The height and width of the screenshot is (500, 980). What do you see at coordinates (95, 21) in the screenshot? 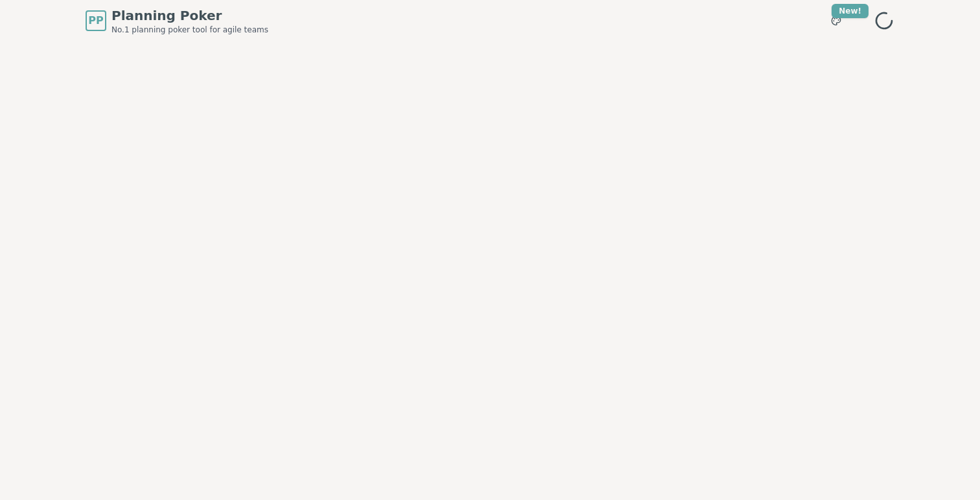
I see `span: PP` at bounding box center [95, 21].